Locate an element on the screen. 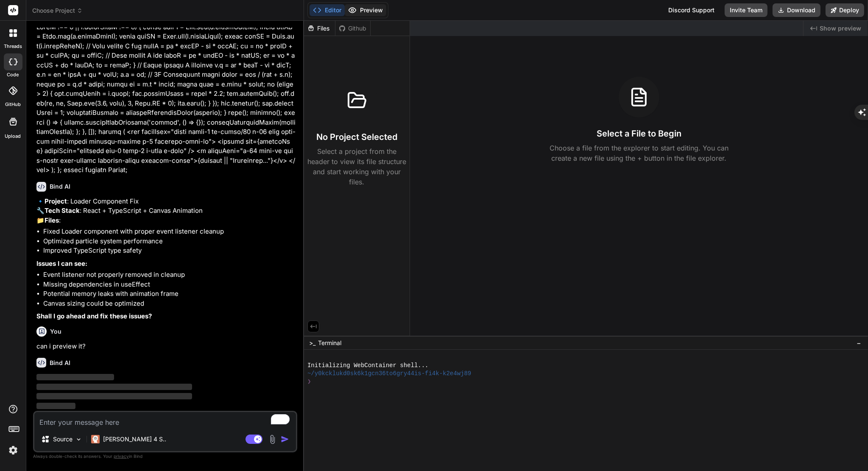 This screenshot has height=471, width=868. li: Potential memory leaks with animation frame is located at coordinates (169, 293).